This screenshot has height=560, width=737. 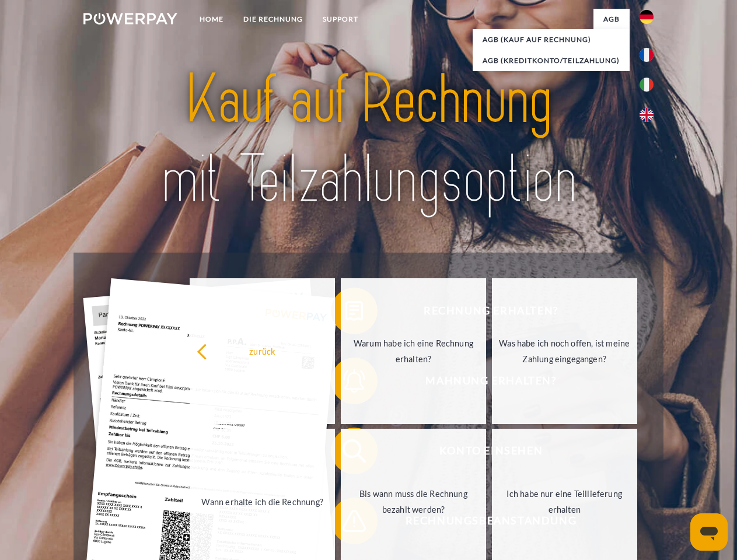 What do you see at coordinates (646, 55) in the screenshot?
I see `img: fr` at bounding box center [646, 55].